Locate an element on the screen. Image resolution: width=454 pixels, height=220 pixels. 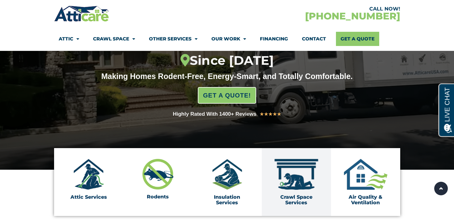
span: Opens a chat window is located at coordinates (32, 9).